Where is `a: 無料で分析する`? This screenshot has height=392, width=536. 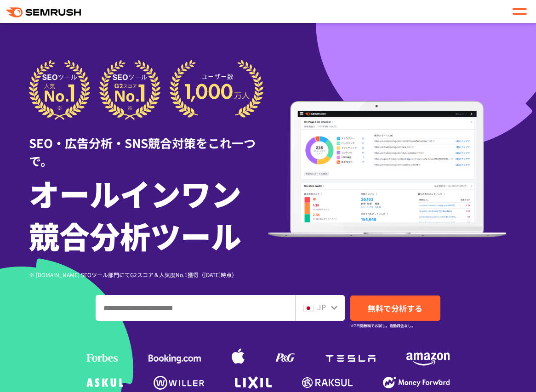 a: 無料で分析する is located at coordinates (396, 308).